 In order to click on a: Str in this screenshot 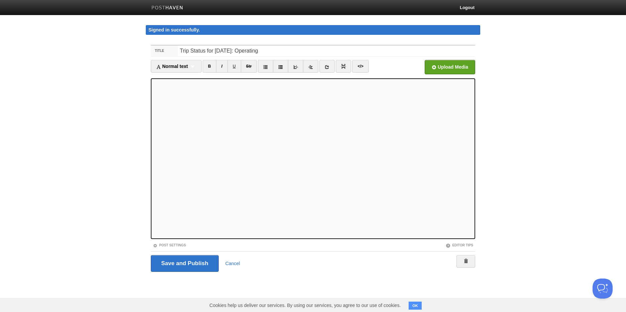, I will do `click(249, 66)`.